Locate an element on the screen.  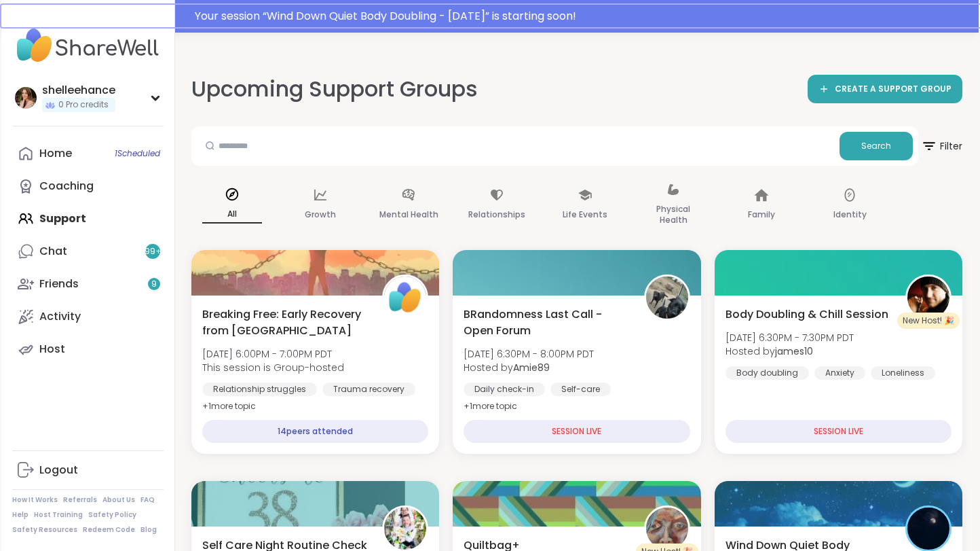
a: Friends9 is located at coordinates (87, 284).